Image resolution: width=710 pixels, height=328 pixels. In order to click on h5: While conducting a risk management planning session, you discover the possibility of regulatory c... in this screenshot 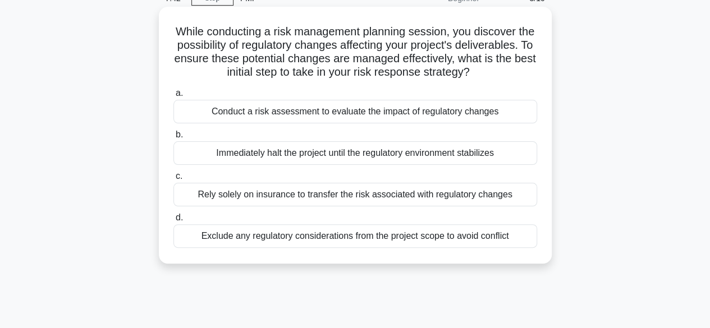, I will do `click(355, 52)`.